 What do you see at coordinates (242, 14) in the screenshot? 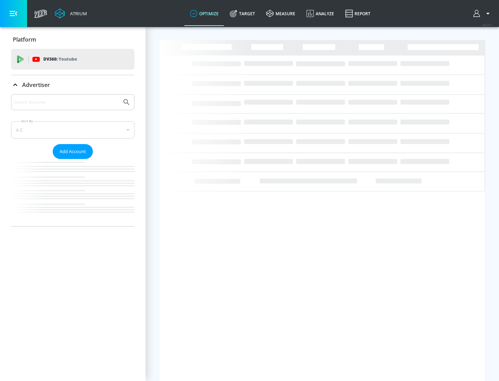
I see `a: Target` at bounding box center [242, 14].